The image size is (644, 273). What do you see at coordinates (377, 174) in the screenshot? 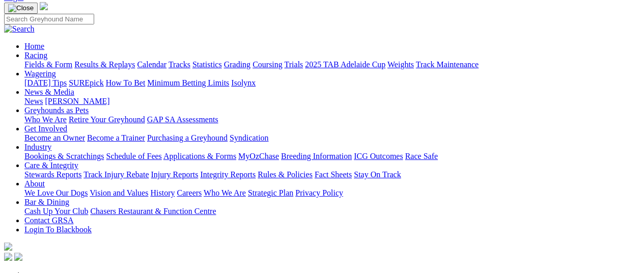
I see `a: Stay On Track` at bounding box center [377, 174].